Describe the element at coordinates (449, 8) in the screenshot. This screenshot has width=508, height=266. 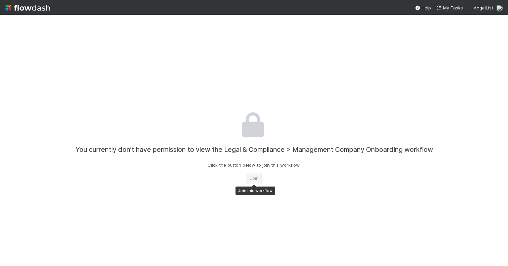
I see `span: My Tasks` at that location.